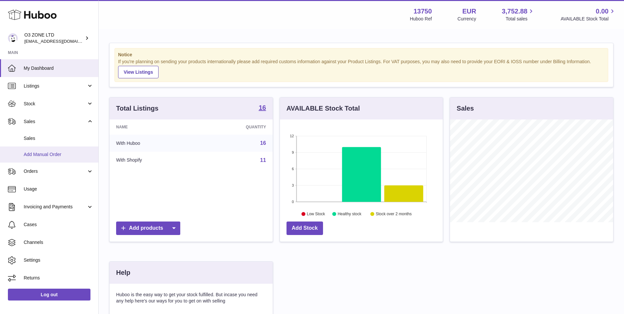  I want to click on td: With Shopify, so click(153, 160).